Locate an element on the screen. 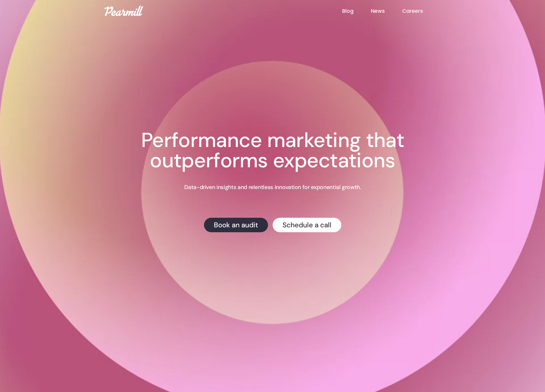 Image resolution: width=545 pixels, height=392 pixels. img: Pearmill logo is located at coordinates (124, 11).